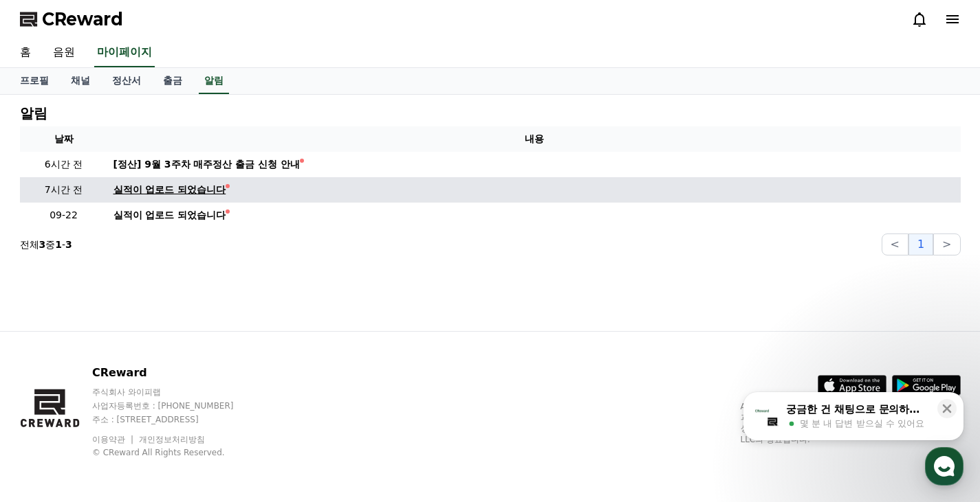 Image resolution: width=980 pixels, height=502 pixels. What do you see at coordinates (134, 405) in the screenshot?
I see `a: 대화` at bounding box center [134, 405].